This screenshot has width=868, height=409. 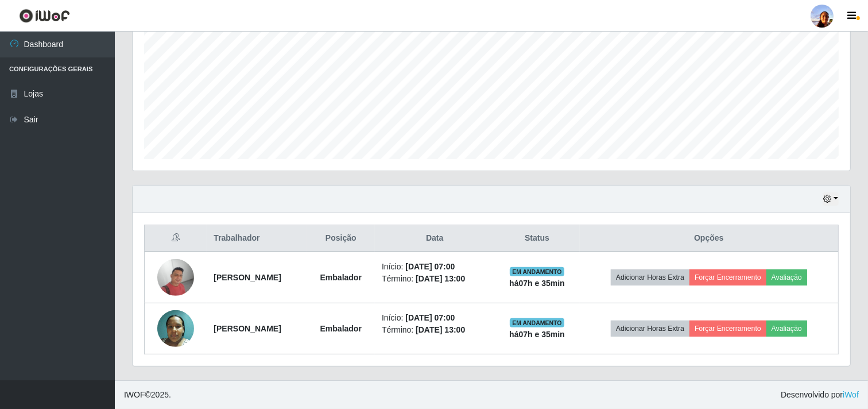 What do you see at coordinates (820, 395) in the screenshot?
I see `span: Desenvolvido por` at bounding box center [820, 395].